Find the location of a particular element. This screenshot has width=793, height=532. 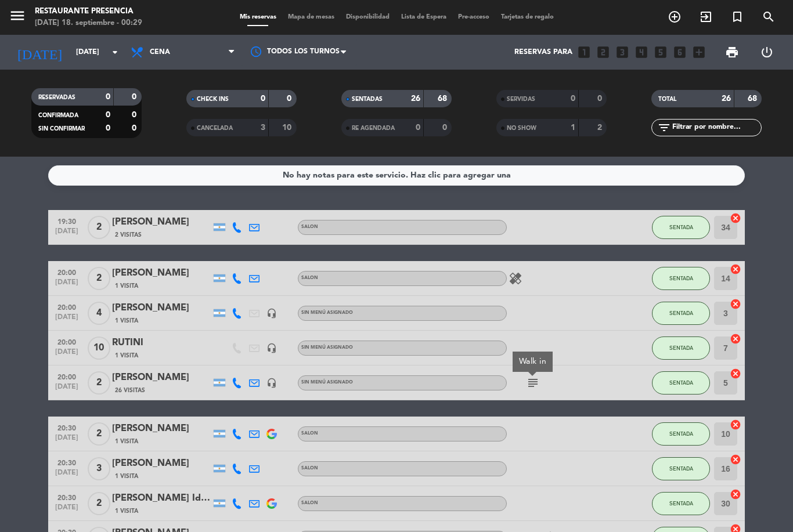

span: Tarjetas de regalo is located at coordinates (528, 17).